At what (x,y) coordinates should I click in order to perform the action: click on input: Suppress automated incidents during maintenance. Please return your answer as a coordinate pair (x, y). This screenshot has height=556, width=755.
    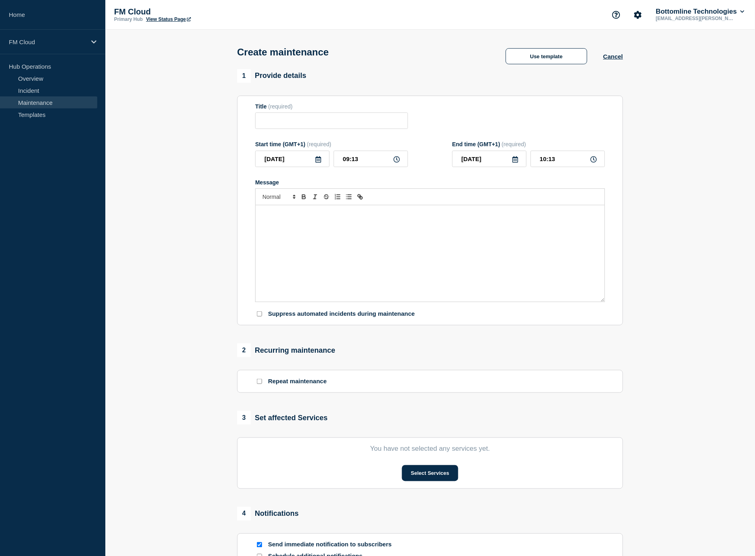
    Looking at the image, I should click on (259, 314).